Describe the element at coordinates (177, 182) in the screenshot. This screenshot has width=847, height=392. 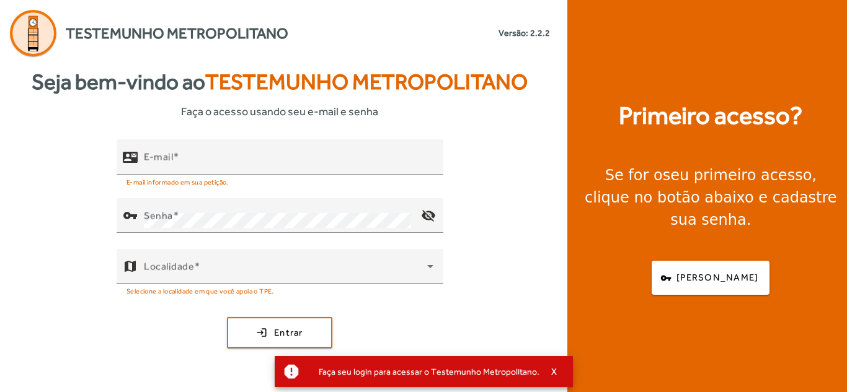
I see `mat-hint: E-mail informado em sua petição.` at that location.